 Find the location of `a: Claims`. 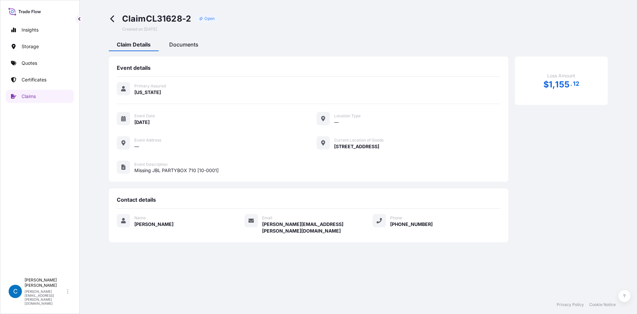

a: Claims is located at coordinates (40, 96).